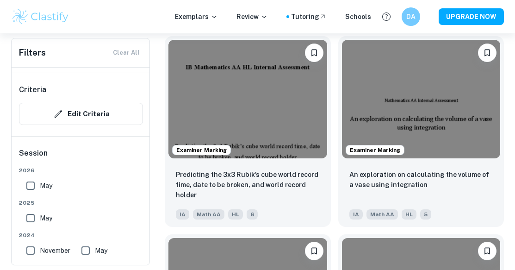 This screenshot has width=515, height=270. I want to click on p: Review, so click(252, 17).